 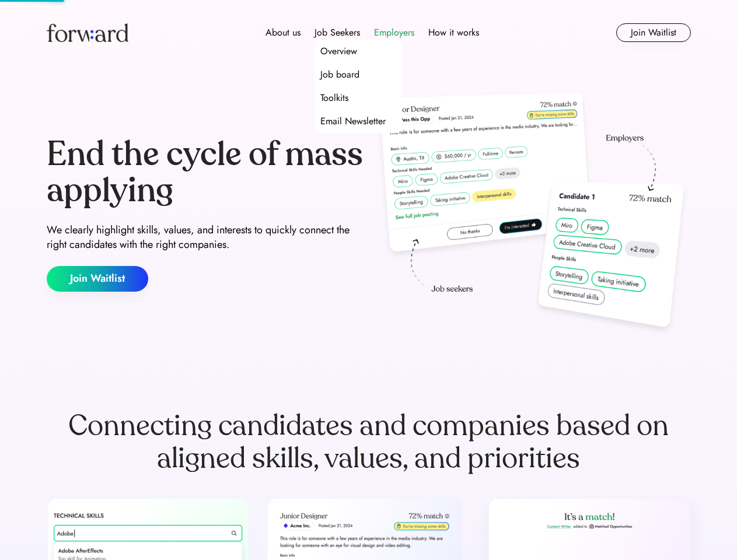 What do you see at coordinates (394, 33) in the screenshot?
I see `div: Employers` at bounding box center [394, 33].